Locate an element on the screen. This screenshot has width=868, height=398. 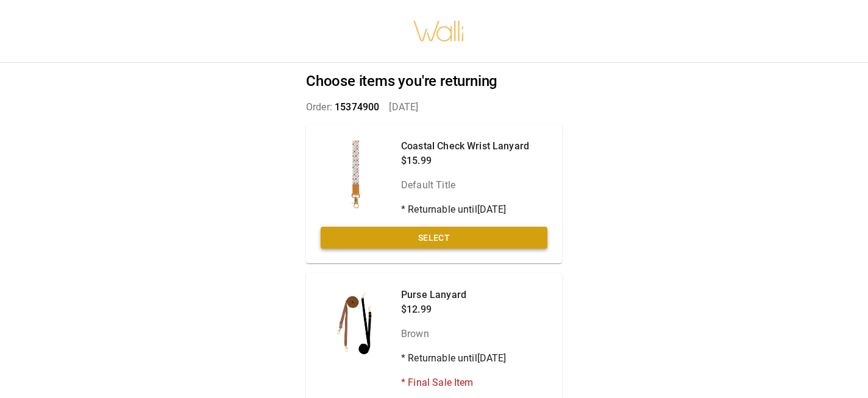
h2: Choose items you're returning is located at coordinates (434, 81).